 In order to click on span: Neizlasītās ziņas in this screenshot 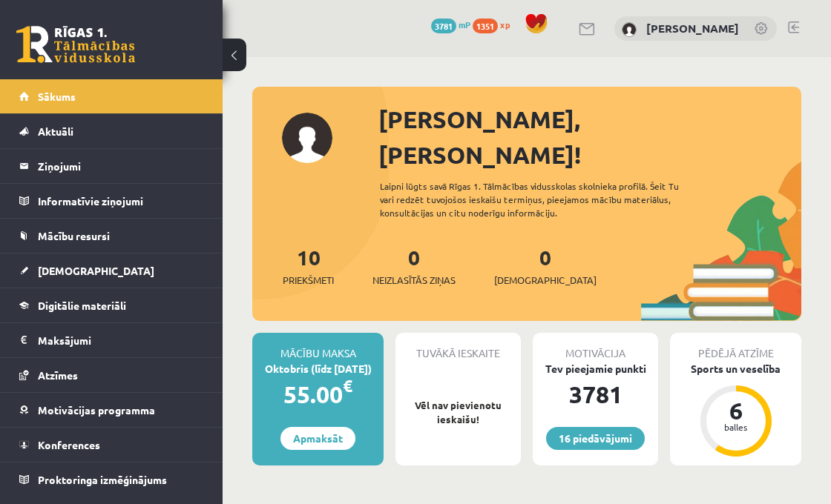, I will do `click(415, 281)`.